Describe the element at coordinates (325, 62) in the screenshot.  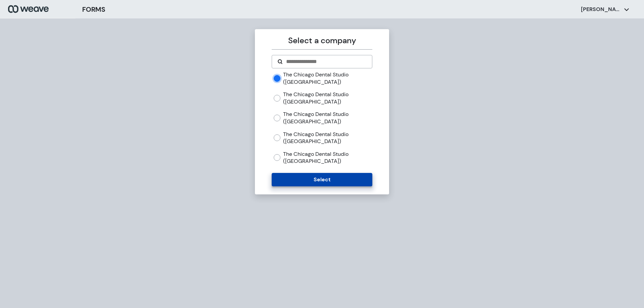
I see `input: Search` at that location.